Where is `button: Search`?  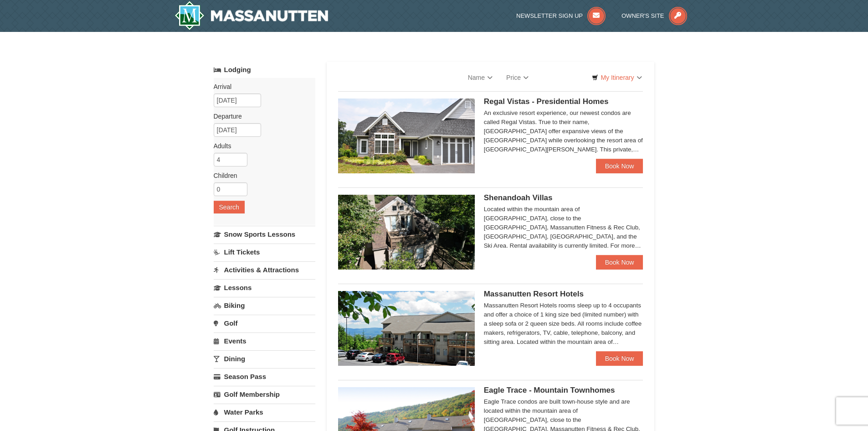
button: Search is located at coordinates (229, 207).